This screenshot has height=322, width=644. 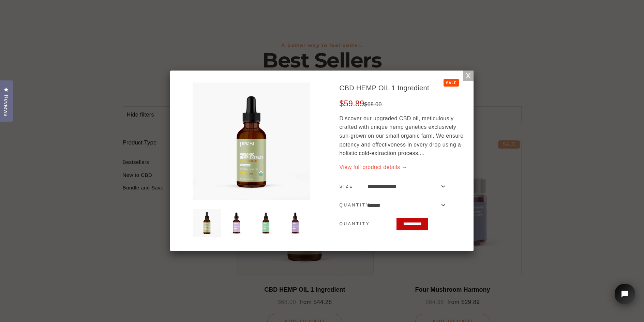 What do you see at coordinates (451, 83) in the screenshot?
I see `div: Sale` at bounding box center [451, 83].